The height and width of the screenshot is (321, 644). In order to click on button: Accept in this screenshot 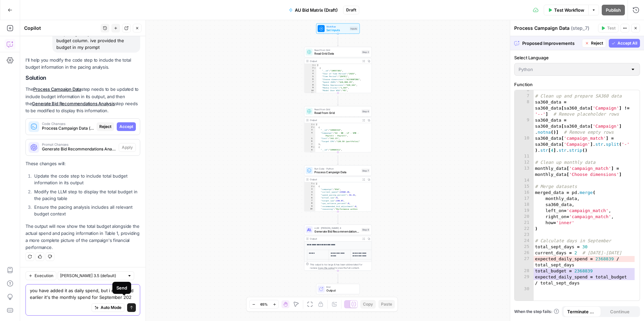, I will do `click(126, 126)`.